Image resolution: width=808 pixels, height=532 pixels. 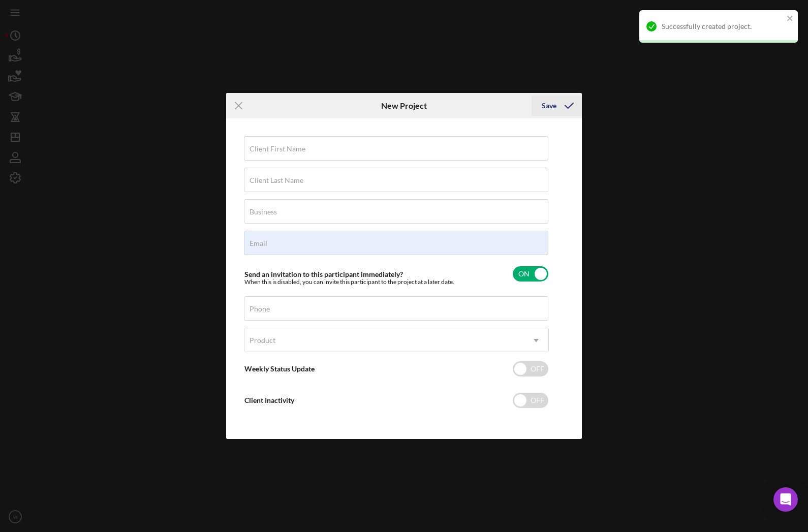 I want to click on label: Weekly Status Update, so click(x=280, y=368).